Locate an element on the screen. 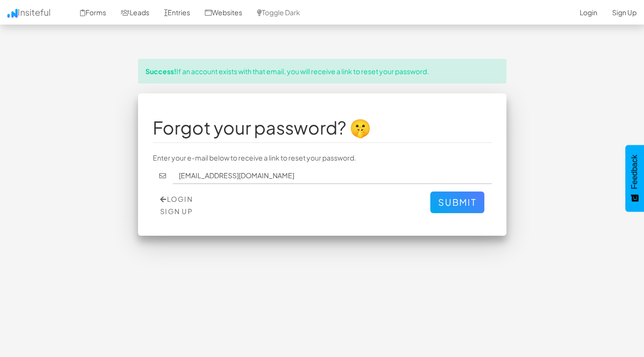 Image resolution: width=644 pixels, height=357 pixels. strong: Success! is located at coordinates (161, 71).